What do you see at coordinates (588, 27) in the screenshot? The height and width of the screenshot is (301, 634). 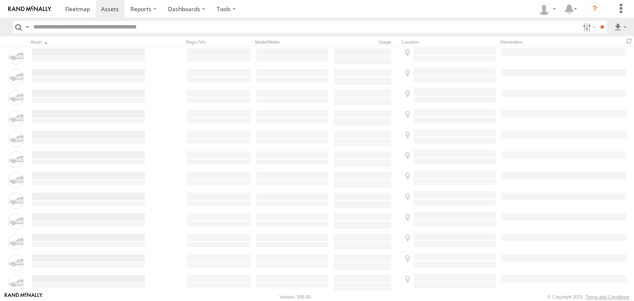 I see `label: Search Filter Options` at bounding box center [588, 27].